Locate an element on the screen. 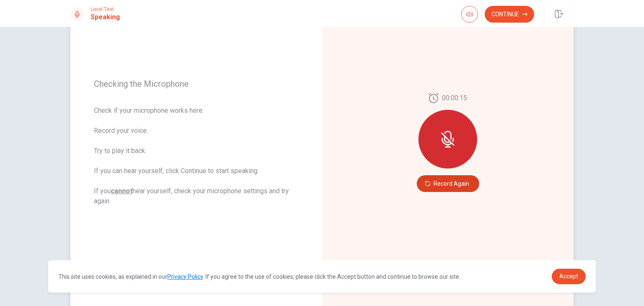  span: Check if your microphone works here. Record your voice. Try to play it back. If you can hear your... is located at coordinates (196, 156).